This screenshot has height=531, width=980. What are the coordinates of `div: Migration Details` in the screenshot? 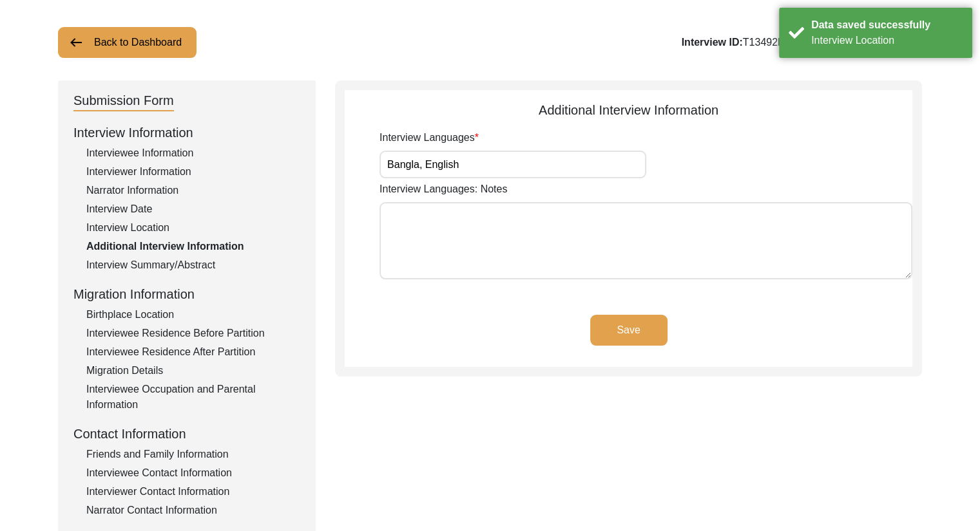 It's located at (193, 371).